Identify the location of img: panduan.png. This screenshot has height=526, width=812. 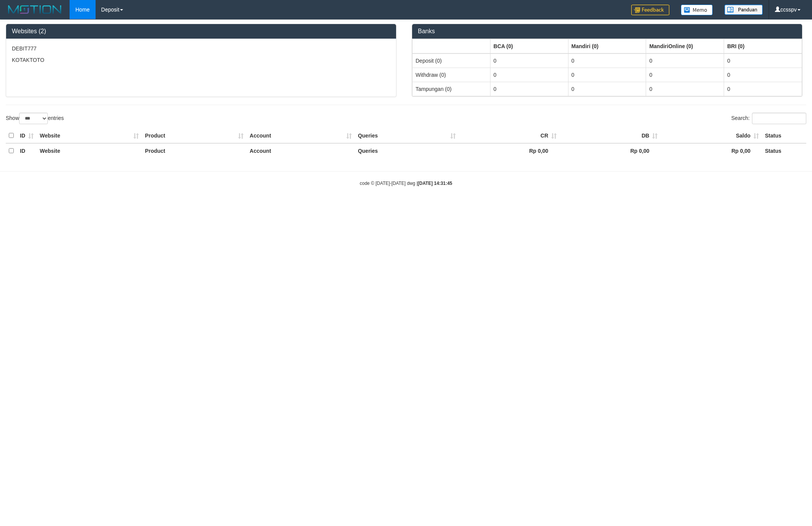
(743, 9).